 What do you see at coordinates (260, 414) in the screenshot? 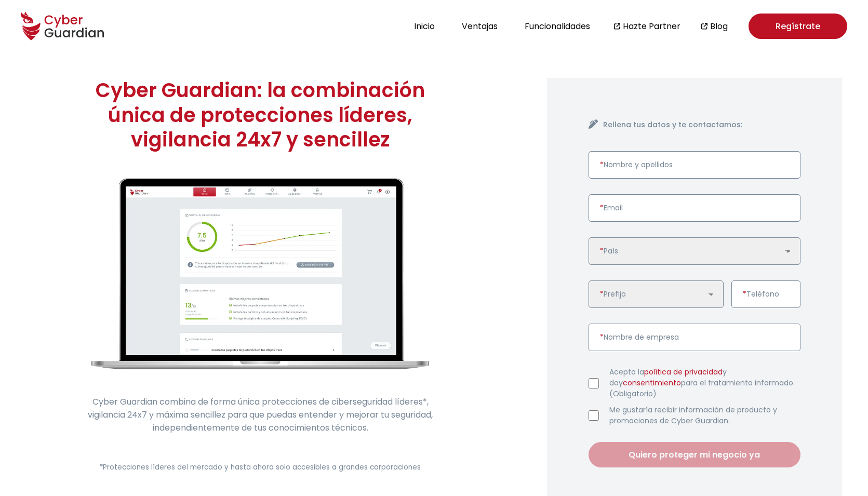
I see `p: Cyber Guardian combina de forma única protecciones de ciberseguridad líderes*, vigilancia 24x7 y ...` at bounding box center [260, 414].